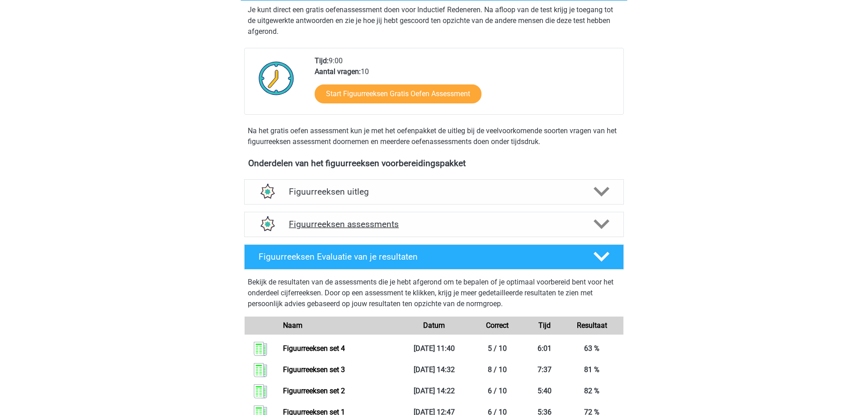 This screenshot has height=415, width=868. I want to click on div: Tijd, so click(544, 325).